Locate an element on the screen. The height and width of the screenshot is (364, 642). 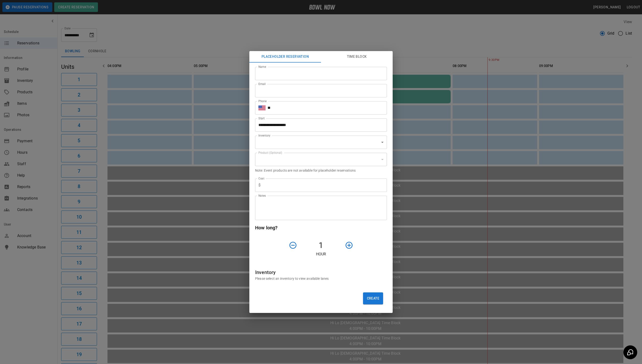
label: Phone is located at coordinates (263, 101).